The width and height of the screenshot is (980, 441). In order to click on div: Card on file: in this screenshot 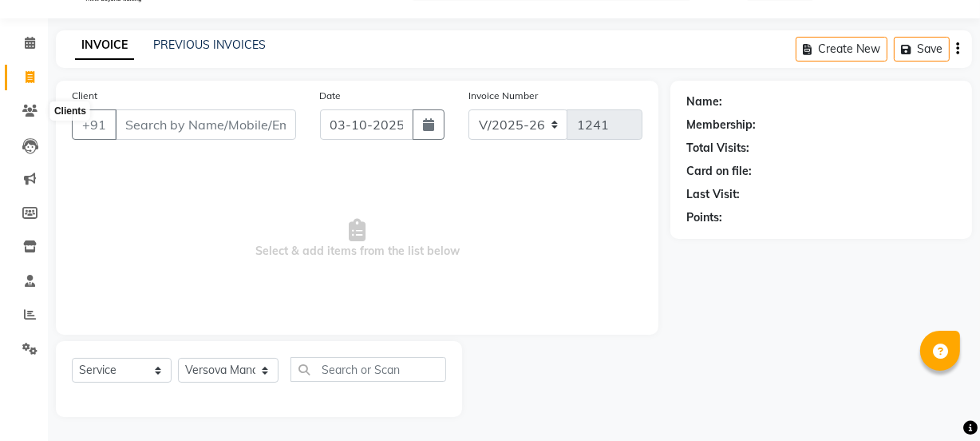, I will do `click(719, 170)`.